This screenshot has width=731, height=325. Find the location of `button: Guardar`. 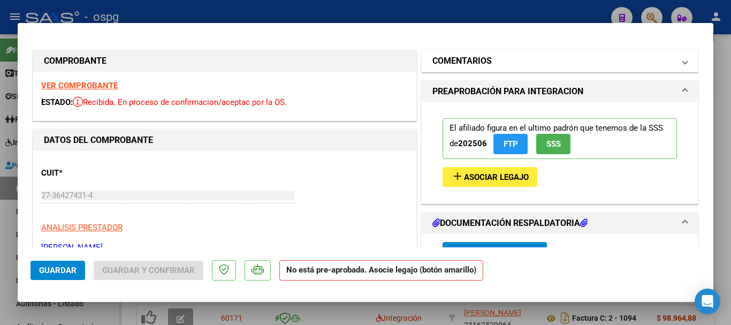

button: Guardar is located at coordinates (58, 270).